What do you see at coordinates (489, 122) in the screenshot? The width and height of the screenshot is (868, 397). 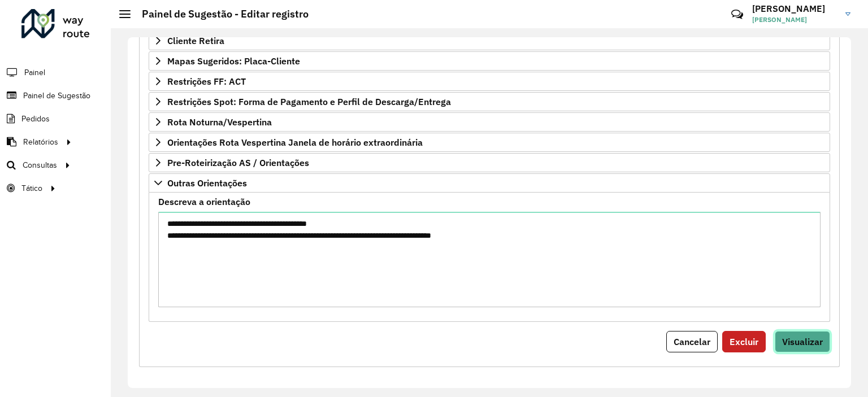 I see `a: Rota Noturna/Vespertina` at bounding box center [489, 122].